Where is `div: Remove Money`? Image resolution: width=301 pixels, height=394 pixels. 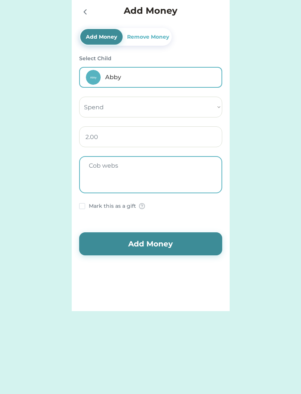
div: Remove Money is located at coordinates (148, 37).